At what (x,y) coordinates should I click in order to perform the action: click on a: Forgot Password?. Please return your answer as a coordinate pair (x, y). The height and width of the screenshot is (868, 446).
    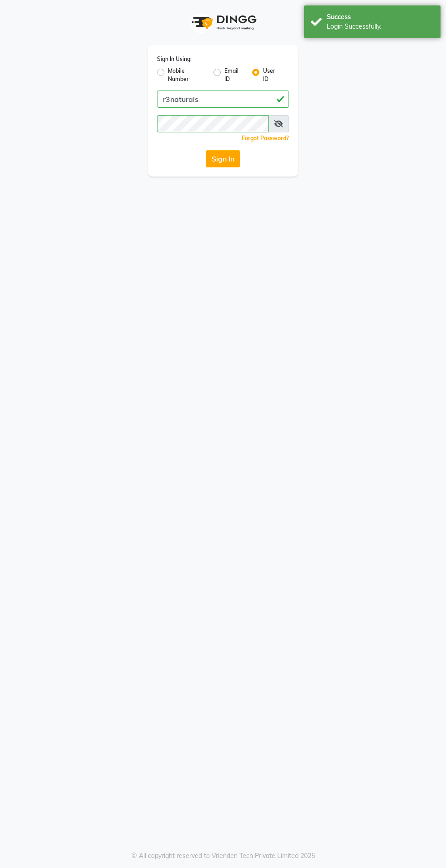
    Looking at the image, I should click on (265, 138).